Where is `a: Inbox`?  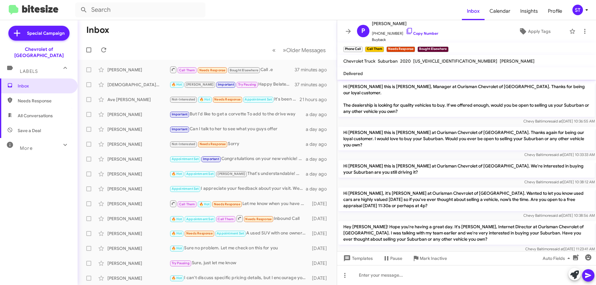 a: Inbox is located at coordinates (473, 11).